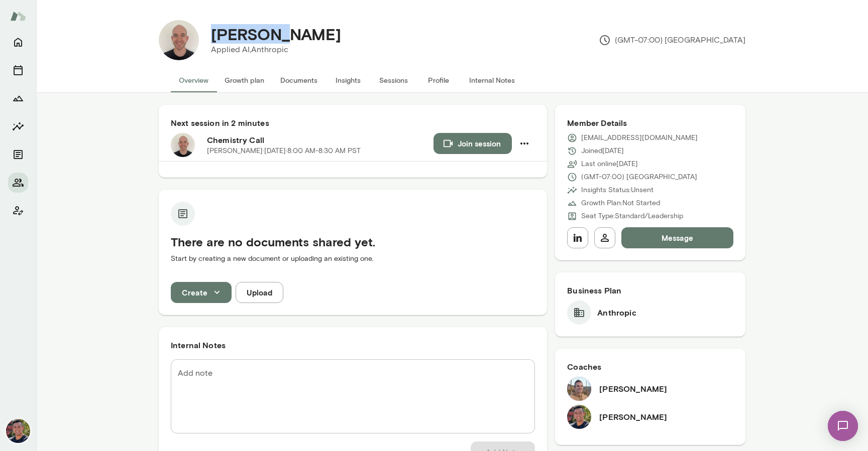 This screenshot has height=451, width=868. I want to click on h6: Next session in 2 minutes, so click(352, 123).